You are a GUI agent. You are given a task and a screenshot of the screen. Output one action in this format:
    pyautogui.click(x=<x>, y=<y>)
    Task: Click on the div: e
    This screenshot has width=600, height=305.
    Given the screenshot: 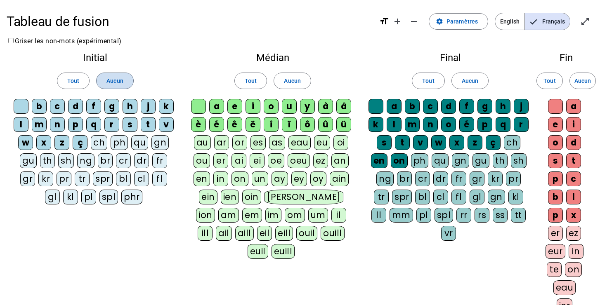 What is the action you would take?
    pyautogui.click(x=555, y=125)
    